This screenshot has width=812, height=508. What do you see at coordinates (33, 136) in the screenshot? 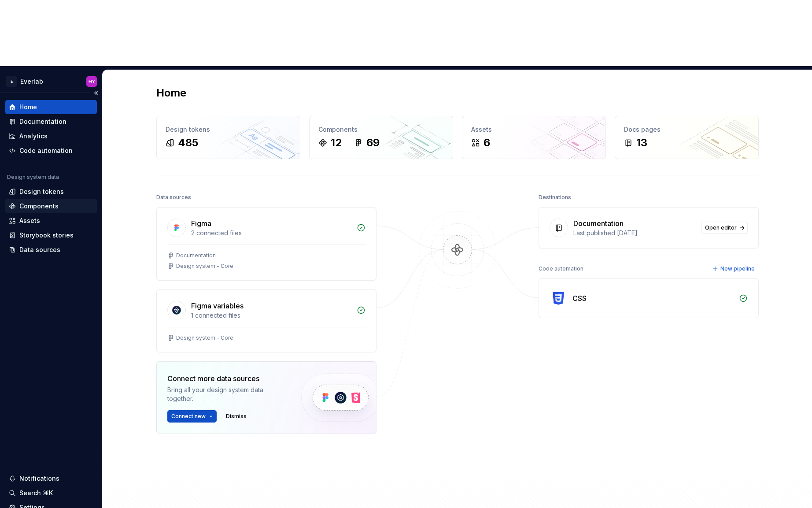
I see `div: Analytics` at bounding box center [33, 136].